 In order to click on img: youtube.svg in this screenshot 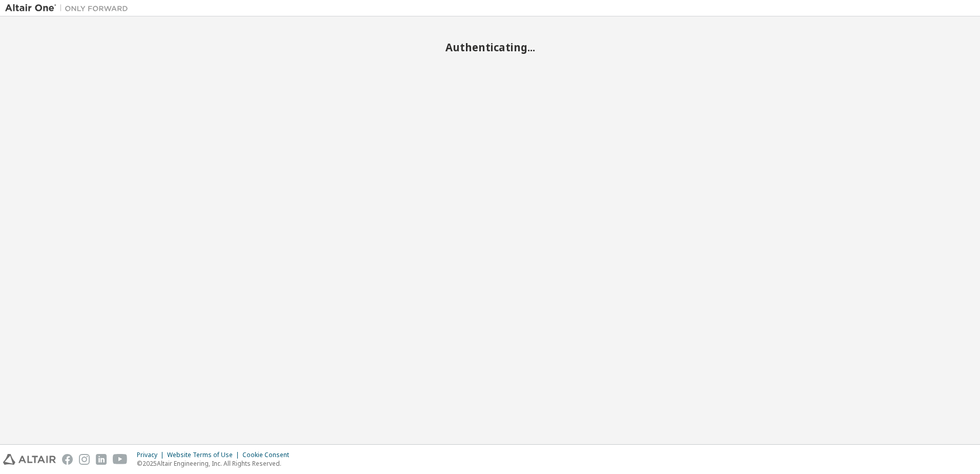, I will do `click(120, 460)`.